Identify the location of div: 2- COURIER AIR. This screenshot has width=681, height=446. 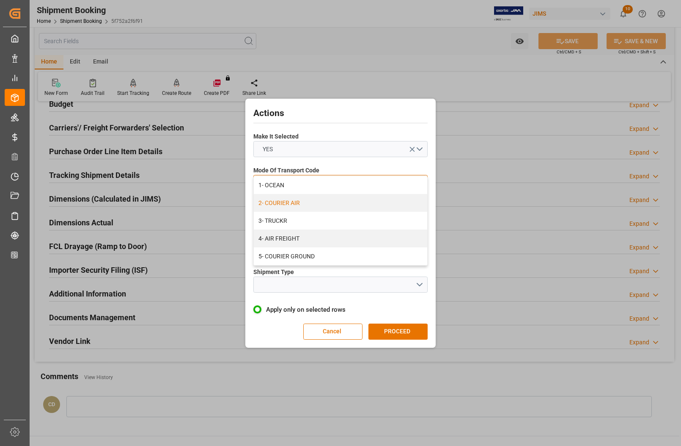
(341, 203).